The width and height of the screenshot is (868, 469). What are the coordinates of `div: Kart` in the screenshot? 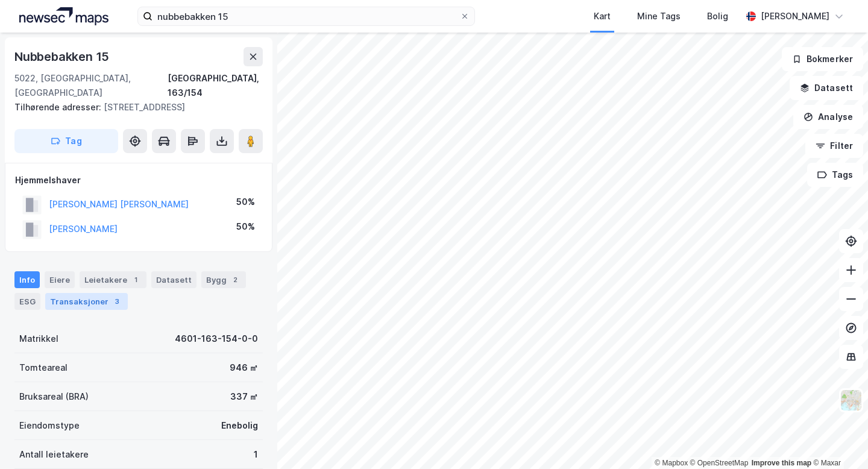 It's located at (602, 16).